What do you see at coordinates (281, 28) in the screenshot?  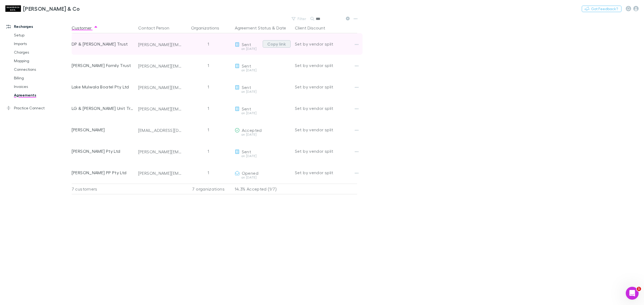 I see `button: Date` at bounding box center [281, 28].